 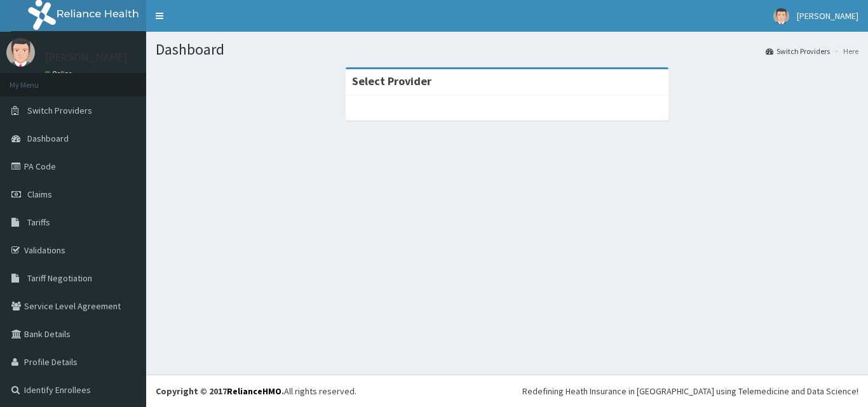 What do you see at coordinates (797, 51) in the screenshot?
I see `a: Switch Providers` at bounding box center [797, 51].